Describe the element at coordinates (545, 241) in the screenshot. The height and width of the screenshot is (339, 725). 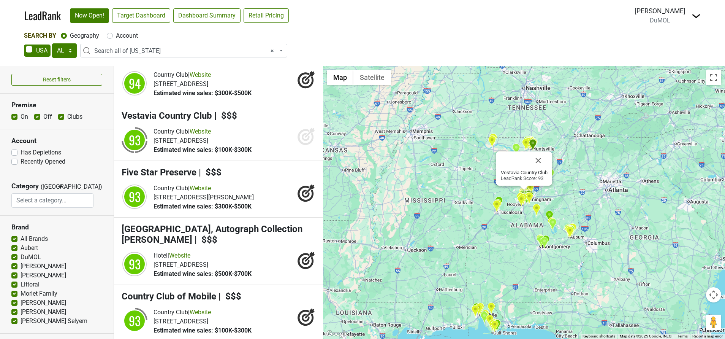
I see `div: Wynlakes Golf & Country Club` at that location.